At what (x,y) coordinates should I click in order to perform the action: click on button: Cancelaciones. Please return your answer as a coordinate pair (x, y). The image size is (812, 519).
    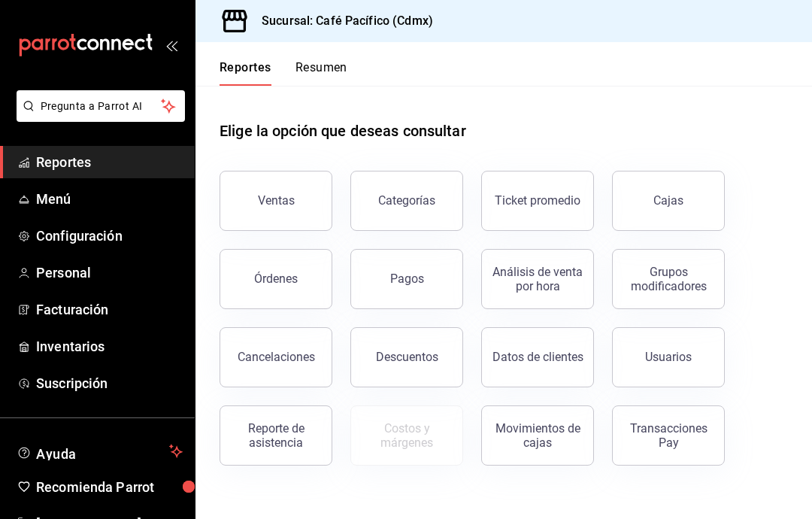
    Looking at the image, I should click on (276, 357).